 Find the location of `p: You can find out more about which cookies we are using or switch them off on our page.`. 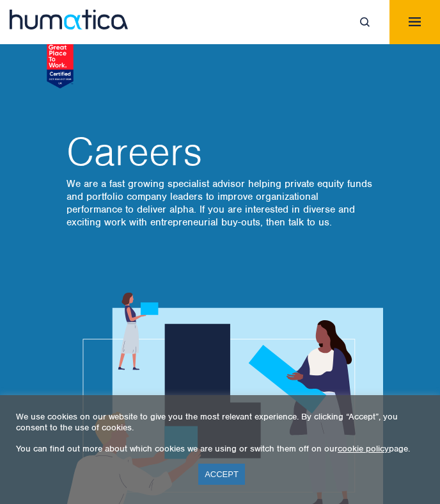

p: You can find out more about which cookies we are using or switch them off on our page. is located at coordinates (220, 448).